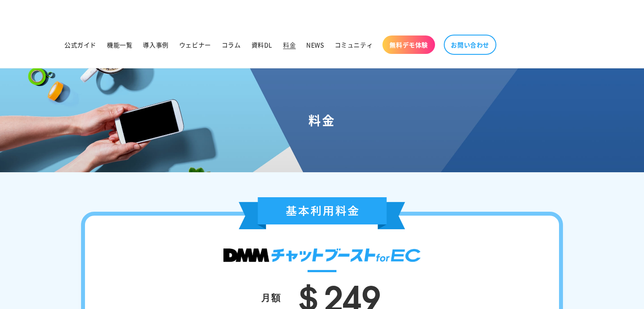 The height and width of the screenshot is (309, 644). What do you see at coordinates (470, 45) in the screenshot?
I see `span: お問い合わせ` at bounding box center [470, 45].